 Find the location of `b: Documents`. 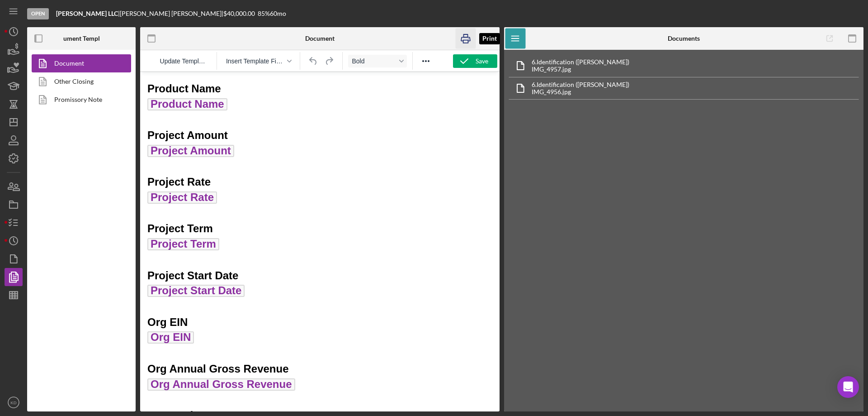

b: Documents is located at coordinates (684, 38).